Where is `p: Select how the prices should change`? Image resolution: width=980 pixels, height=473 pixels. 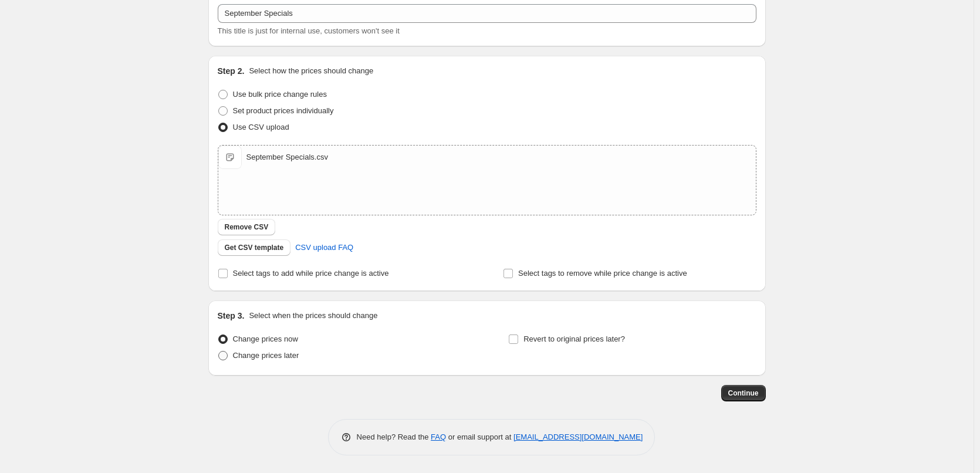
p: Select how the prices should change is located at coordinates (311, 71).